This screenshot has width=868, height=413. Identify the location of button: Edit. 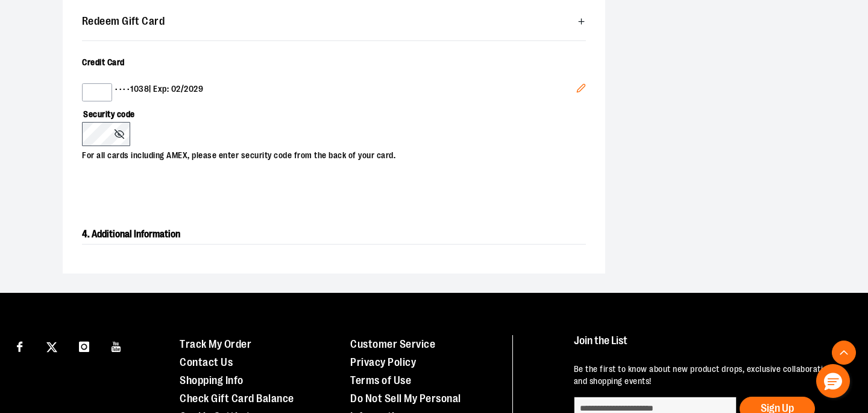
(581, 90).